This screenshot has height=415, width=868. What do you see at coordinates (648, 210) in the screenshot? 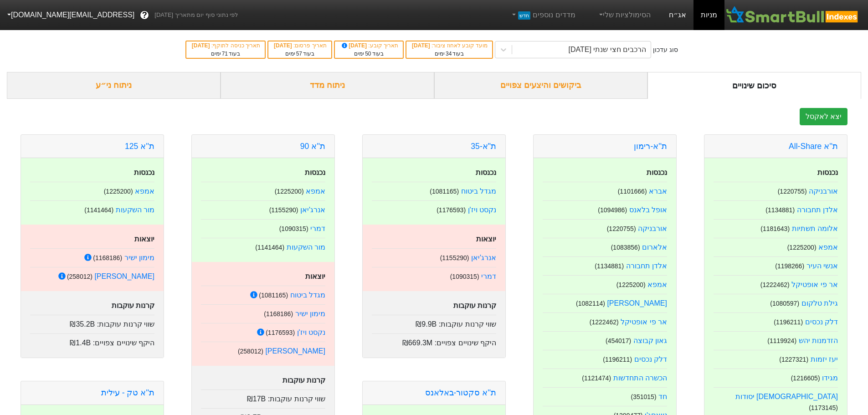
I see `a: אופל בלאנס` at bounding box center [648, 210].